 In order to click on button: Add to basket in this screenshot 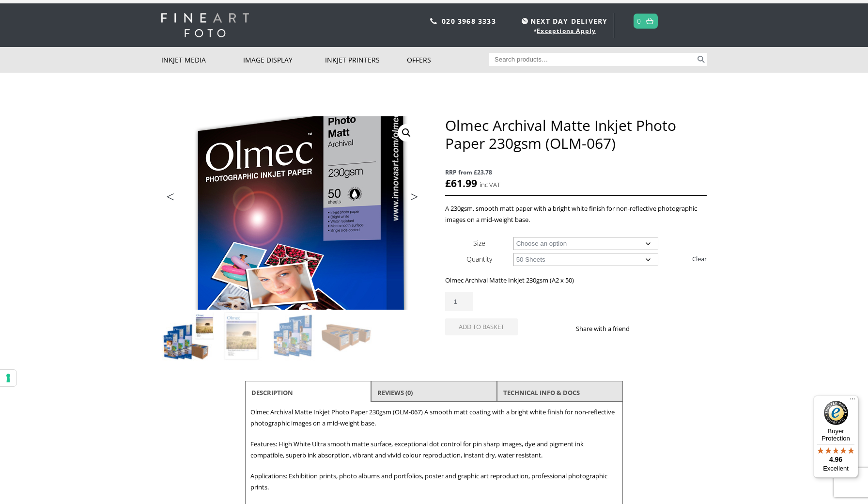, I will do `click(482, 327)`.